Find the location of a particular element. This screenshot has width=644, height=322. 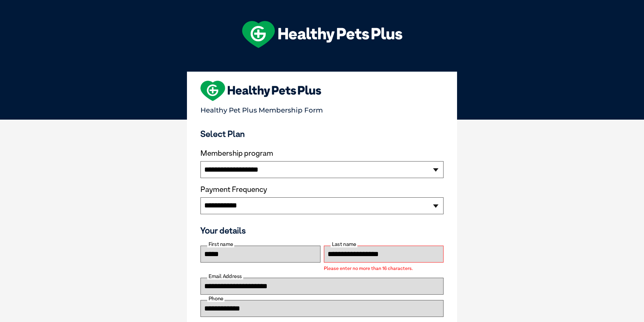

label: First name is located at coordinates (221, 244).